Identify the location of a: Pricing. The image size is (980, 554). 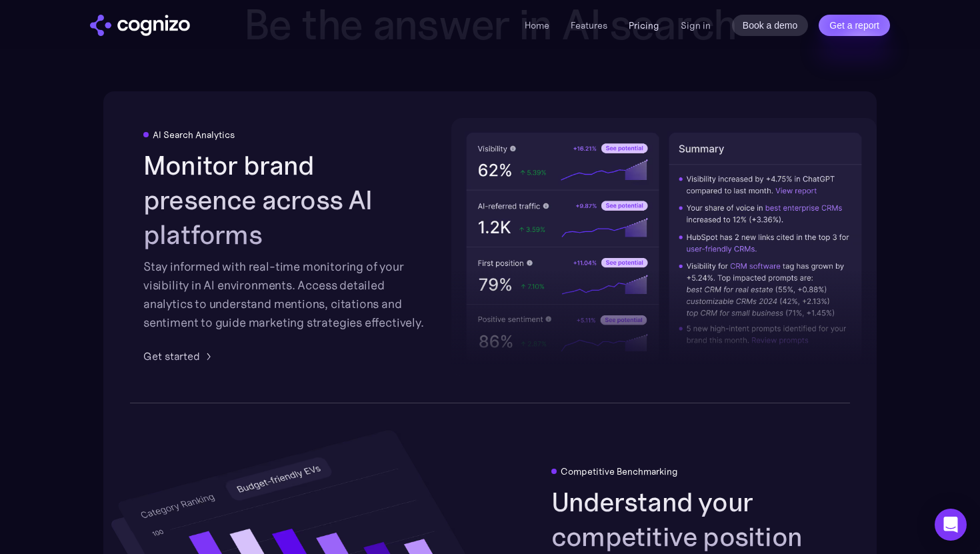
(643, 26).